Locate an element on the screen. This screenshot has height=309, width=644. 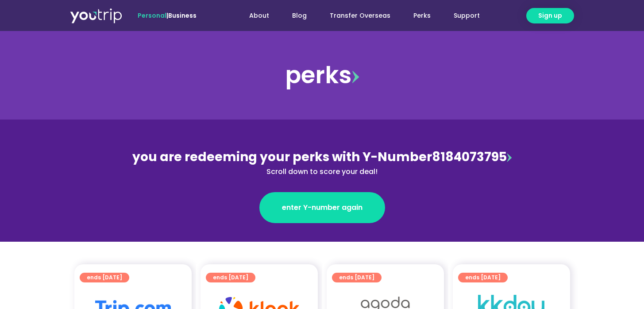
a: Sign up is located at coordinates (550, 16).